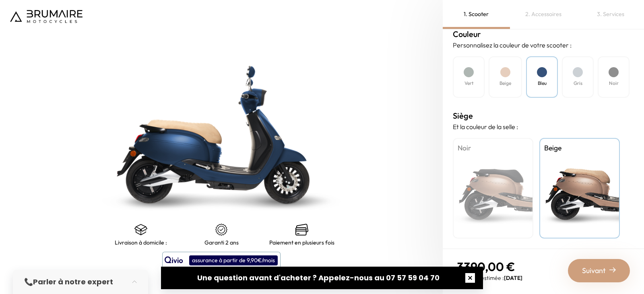 The image size is (644, 294). I want to click on img: logo qivio, so click(173, 260).